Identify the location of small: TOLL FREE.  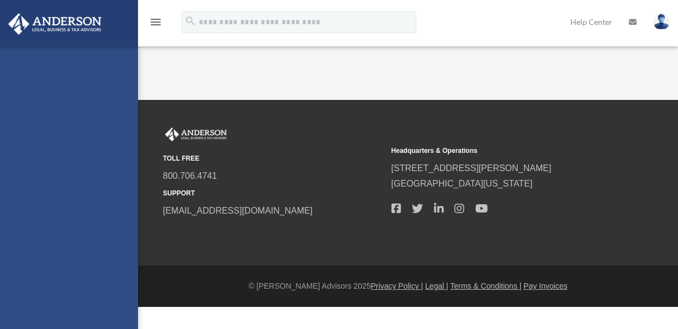
(273, 158).